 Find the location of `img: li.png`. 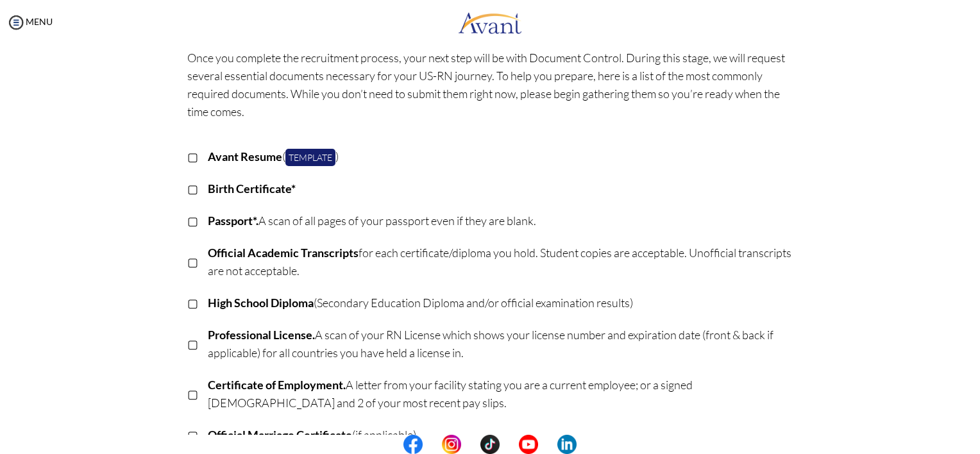

img: li.png is located at coordinates (567, 445).